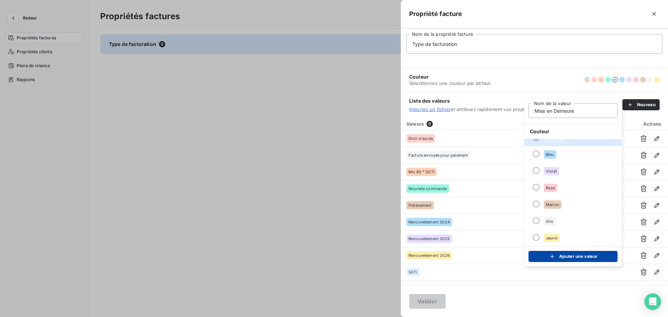 This screenshot has width=668, height=317. What do you see at coordinates (551, 238) in the screenshot?
I see `span: Jaune` at bounding box center [551, 238].